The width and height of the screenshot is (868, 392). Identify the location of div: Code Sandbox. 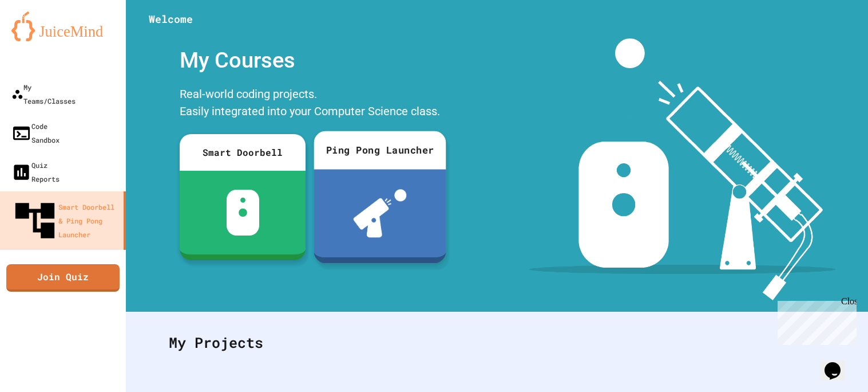
(35, 133).